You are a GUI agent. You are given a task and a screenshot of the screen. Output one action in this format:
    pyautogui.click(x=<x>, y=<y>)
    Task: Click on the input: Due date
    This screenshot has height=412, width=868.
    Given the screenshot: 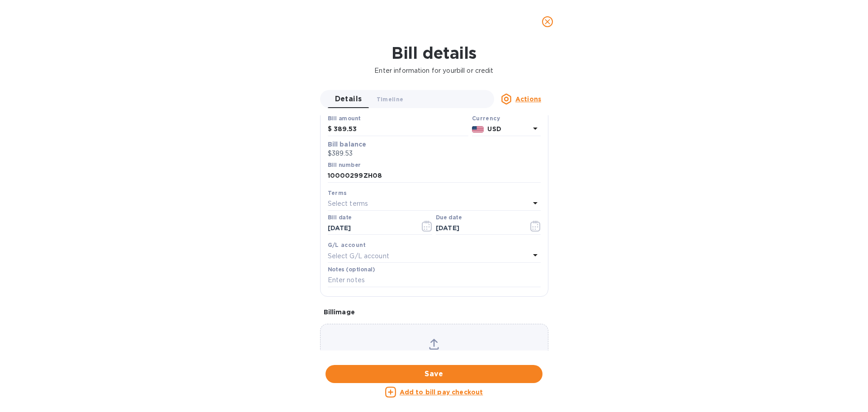 What is the action you would take?
    pyautogui.click(x=479, y=228)
    